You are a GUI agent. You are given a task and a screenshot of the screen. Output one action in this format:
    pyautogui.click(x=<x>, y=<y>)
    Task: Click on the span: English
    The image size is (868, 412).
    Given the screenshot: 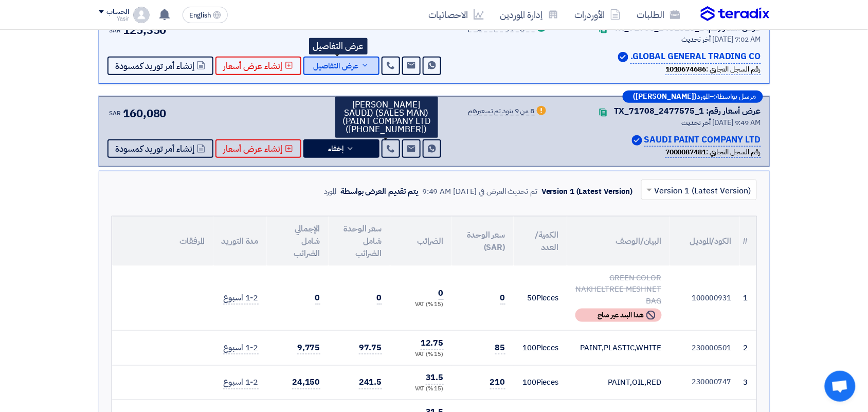 What is the action you would take?
    pyautogui.click(x=200, y=16)
    